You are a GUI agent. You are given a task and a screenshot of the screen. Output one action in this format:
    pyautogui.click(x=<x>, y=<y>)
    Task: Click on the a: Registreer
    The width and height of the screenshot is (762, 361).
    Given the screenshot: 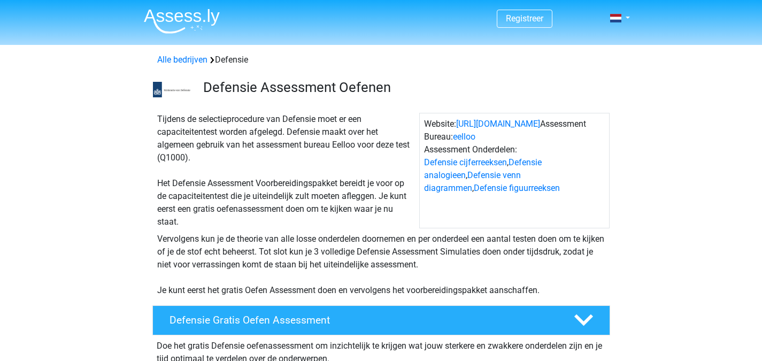 What is the action you would take?
    pyautogui.click(x=525, y=18)
    